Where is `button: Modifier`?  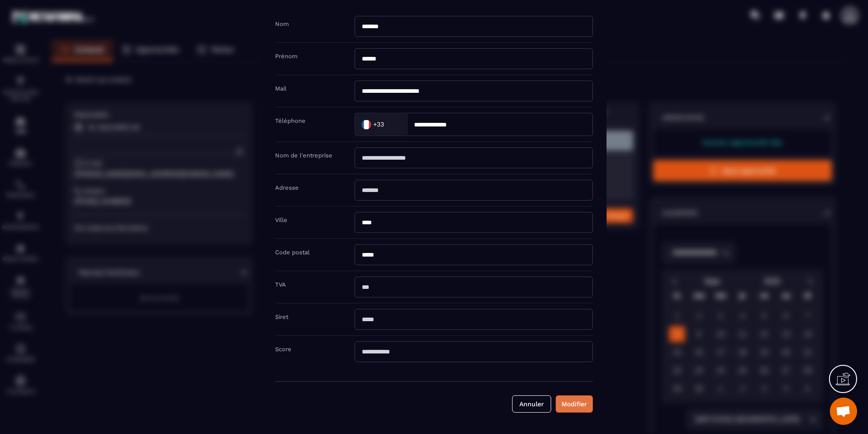 button: Modifier is located at coordinates (575, 404).